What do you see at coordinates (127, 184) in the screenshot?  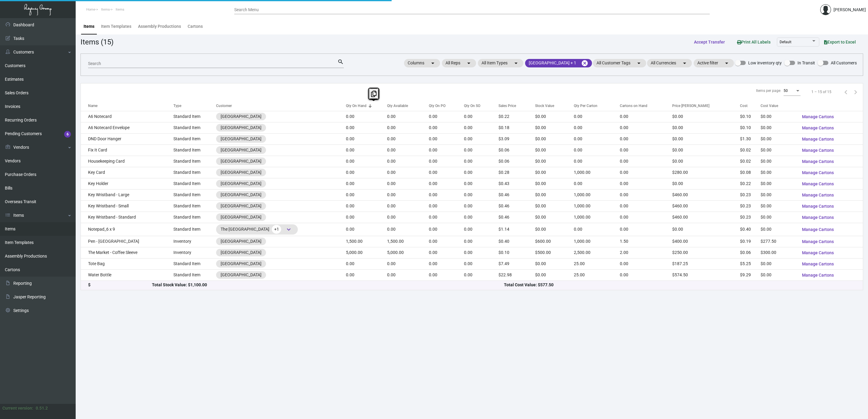 I see `td: Key Holder` at bounding box center [127, 184].